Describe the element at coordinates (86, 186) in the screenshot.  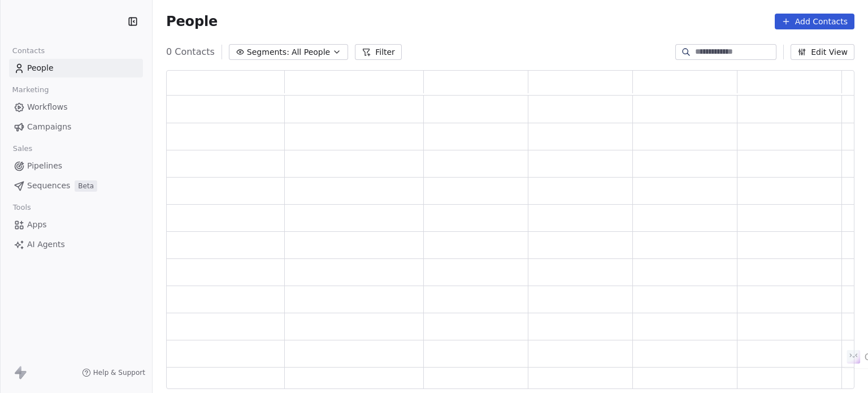
I see `span: Beta` at that location.